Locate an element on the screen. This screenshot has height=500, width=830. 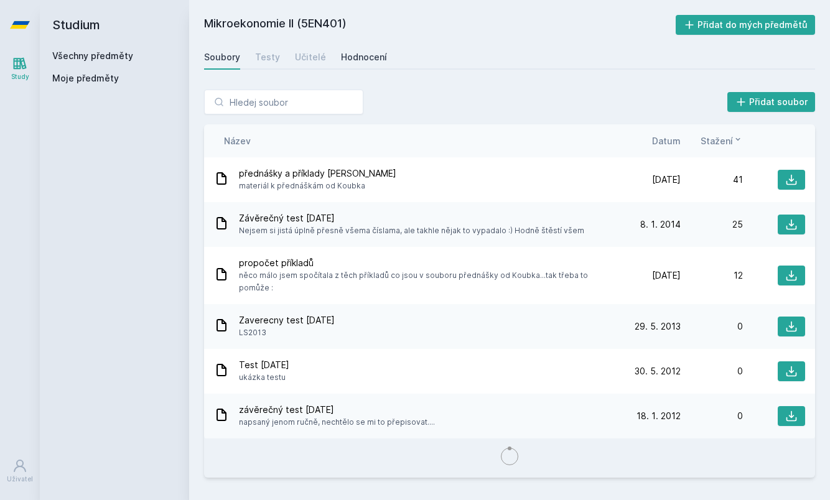
span: 18. 1. 2012 is located at coordinates (658, 416).